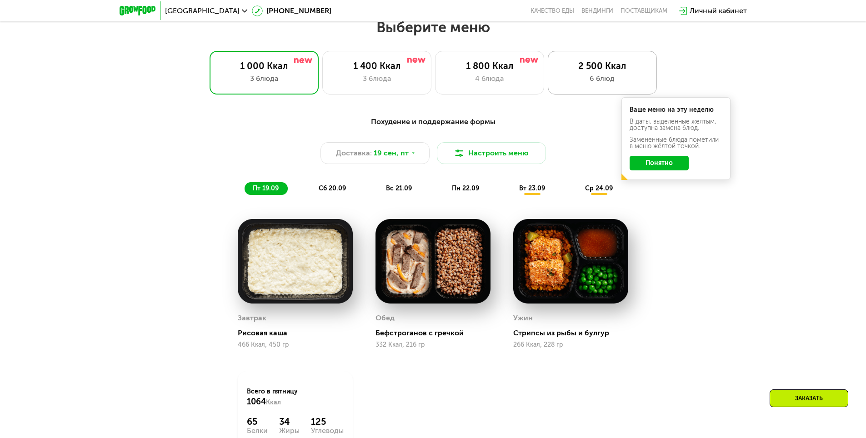  What do you see at coordinates (256, 402) in the screenshot?
I see `span: 1064` at bounding box center [256, 402].